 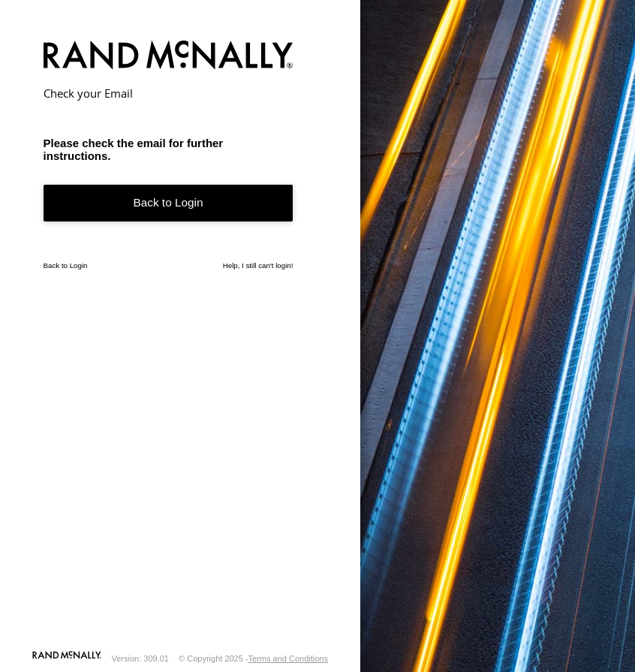 I want to click on h2: Check your Email, so click(x=168, y=93).